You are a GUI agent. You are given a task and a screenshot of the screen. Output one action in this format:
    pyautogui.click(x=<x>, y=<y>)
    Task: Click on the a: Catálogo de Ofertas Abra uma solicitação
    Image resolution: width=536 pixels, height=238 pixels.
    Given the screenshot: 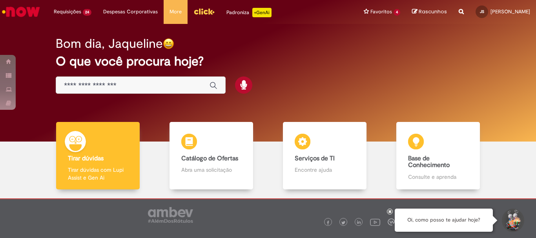 What is the action you would take?
    pyautogui.click(x=211, y=156)
    